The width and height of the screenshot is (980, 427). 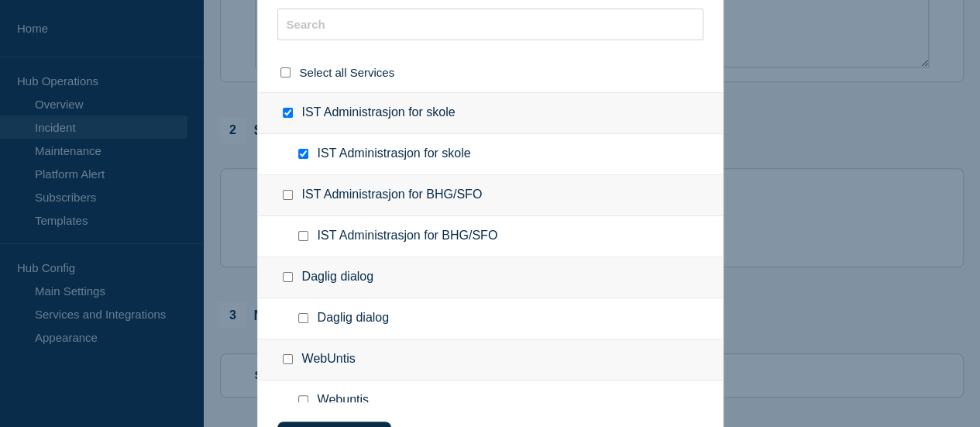 I want to click on input: select all checkbox, so click(x=285, y=72).